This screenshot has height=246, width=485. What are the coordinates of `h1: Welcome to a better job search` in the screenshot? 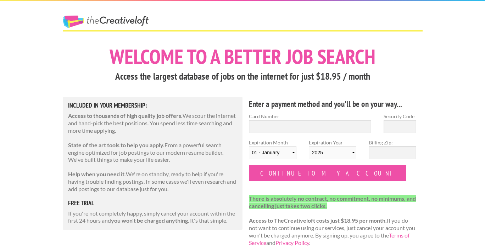 It's located at (242, 57).